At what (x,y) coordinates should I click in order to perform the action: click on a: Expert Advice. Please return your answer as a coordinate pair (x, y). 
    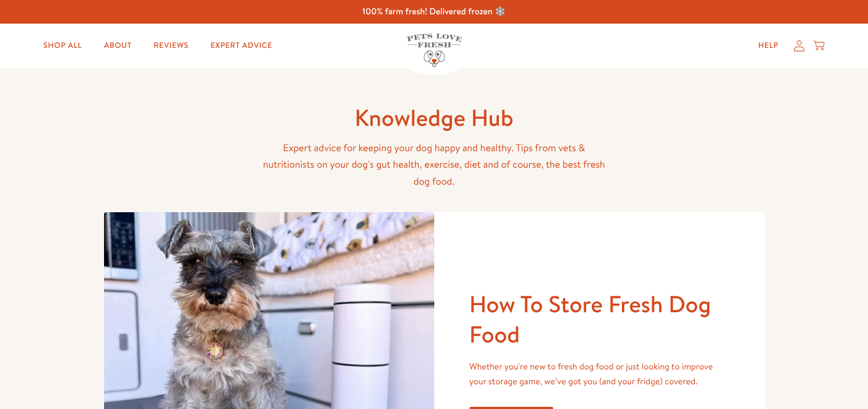
    Looking at the image, I should click on (242, 46).